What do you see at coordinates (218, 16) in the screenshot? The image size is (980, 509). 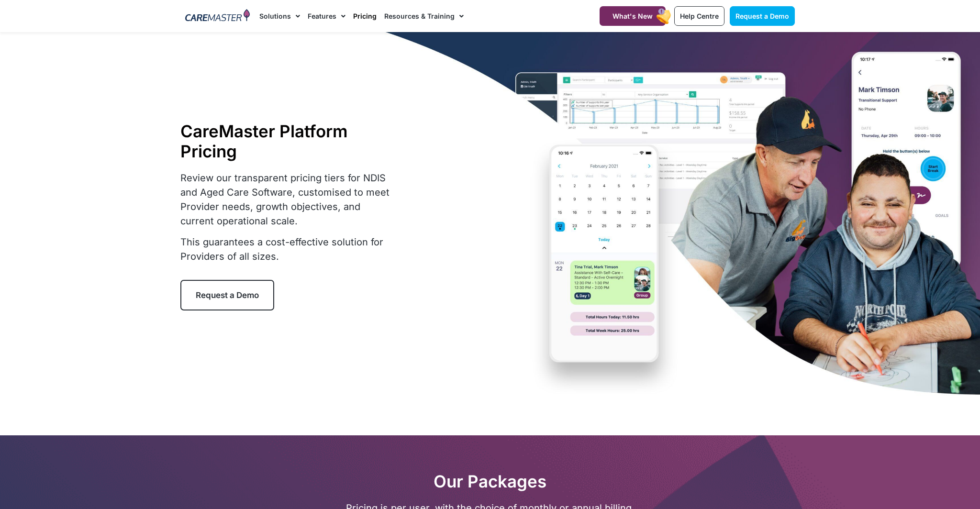 I see `img: CareMaster Logo` at bounding box center [218, 16].